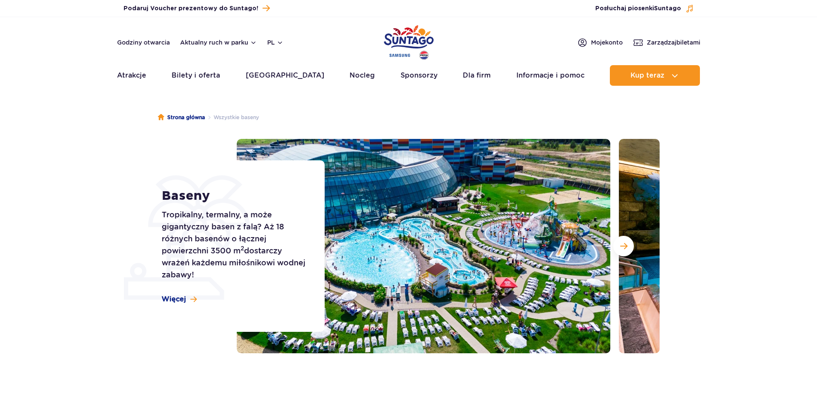 Image resolution: width=817 pixels, height=394 pixels. What do you see at coordinates (600, 42) in the screenshot?
I see `a: Mojekonto` at bounding box center [600, 42].